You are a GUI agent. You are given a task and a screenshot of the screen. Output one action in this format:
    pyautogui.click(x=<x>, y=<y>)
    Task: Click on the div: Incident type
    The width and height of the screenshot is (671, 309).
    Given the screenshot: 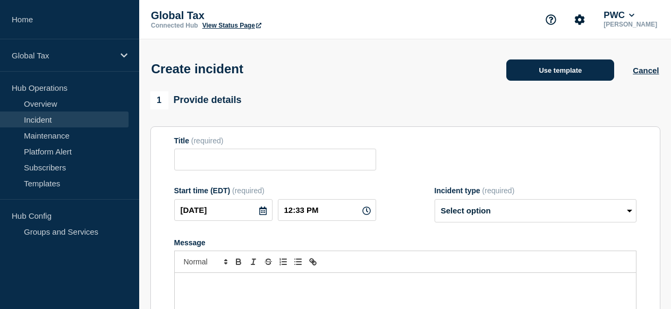 What is the action you would take?
    pyautogui.click(x=535, y=191)
    